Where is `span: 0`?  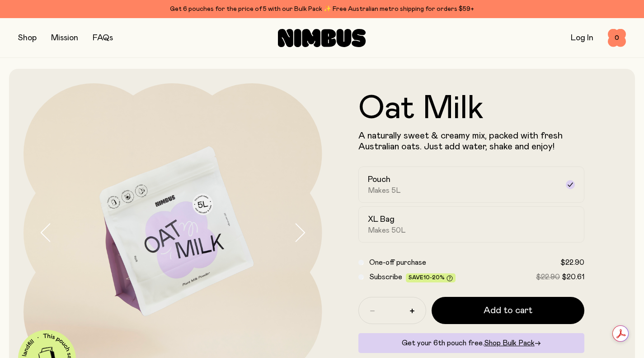
span: 0 is located at coordinates (617, 38).